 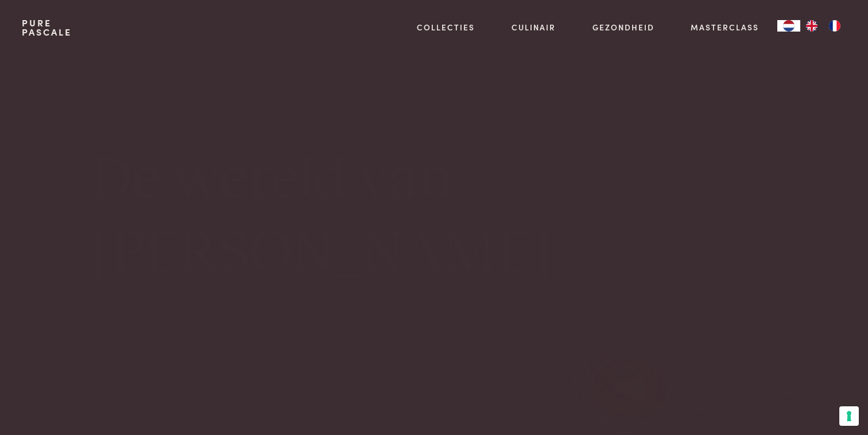 I want to click on ul: Language list, so click(x=823, y=26).